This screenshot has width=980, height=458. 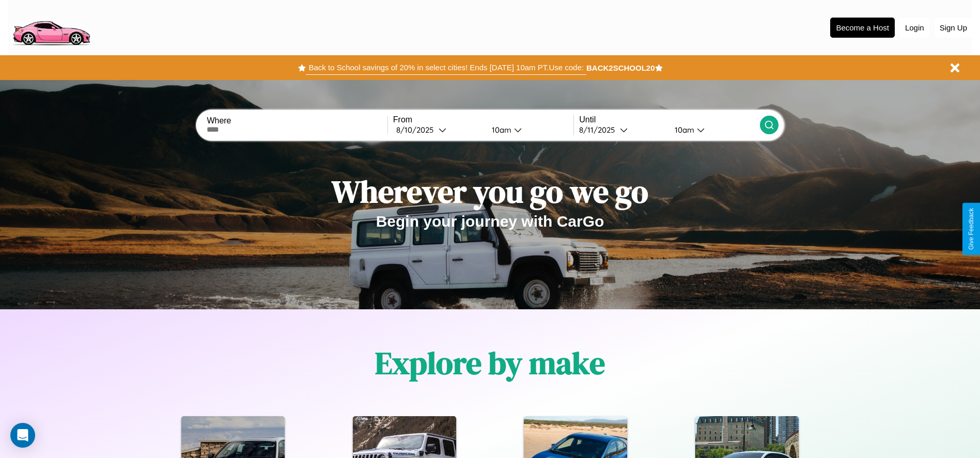 What do you see at coordinates (621, 67) in the screenshot?
I see `b: BACK2SCHOOL20` at bounding box center [621, 67].